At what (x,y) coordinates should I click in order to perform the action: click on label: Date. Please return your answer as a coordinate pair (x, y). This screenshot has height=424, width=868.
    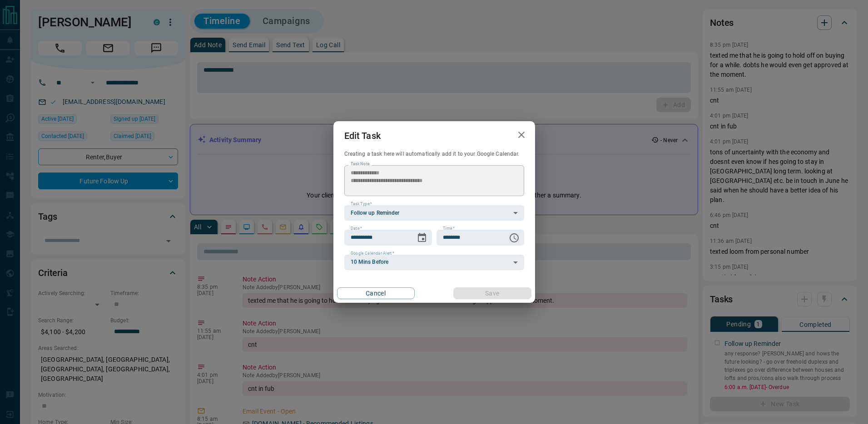
    Looking at the image, I should click on (356, 228).